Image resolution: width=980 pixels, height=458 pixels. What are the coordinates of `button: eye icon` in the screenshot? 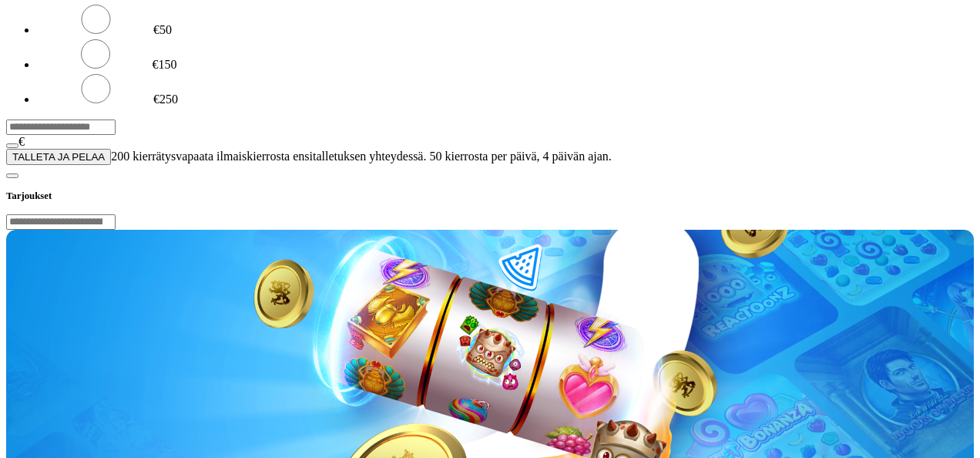 It's located at (12, 146).